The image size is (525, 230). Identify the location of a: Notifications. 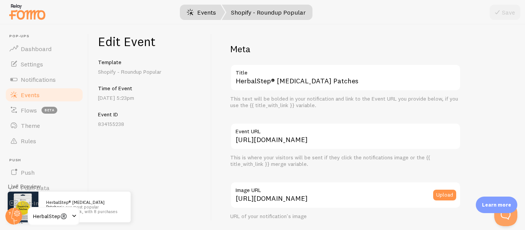
(44, 80).